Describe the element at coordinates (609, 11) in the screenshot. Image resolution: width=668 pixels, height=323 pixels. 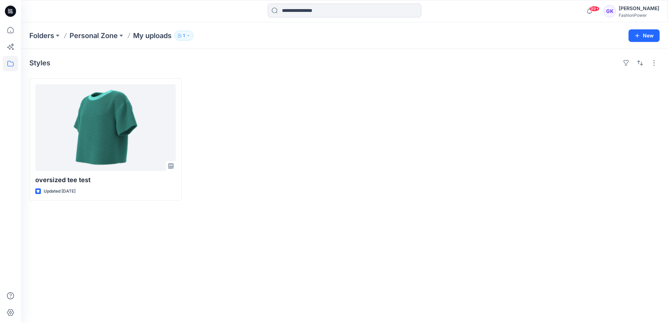
I see `div: GK` at that location.